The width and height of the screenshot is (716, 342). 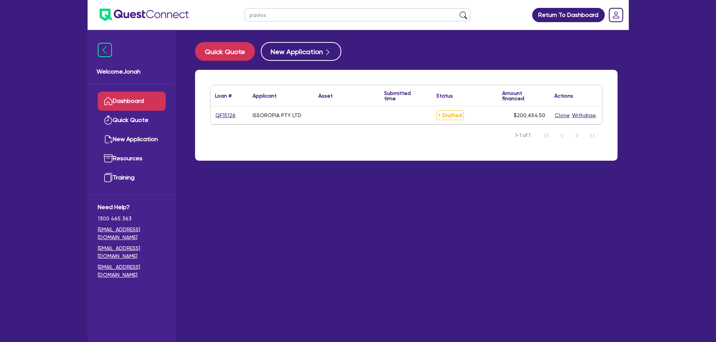 I want to click on div: Applicant, so click(x=264, y=96).